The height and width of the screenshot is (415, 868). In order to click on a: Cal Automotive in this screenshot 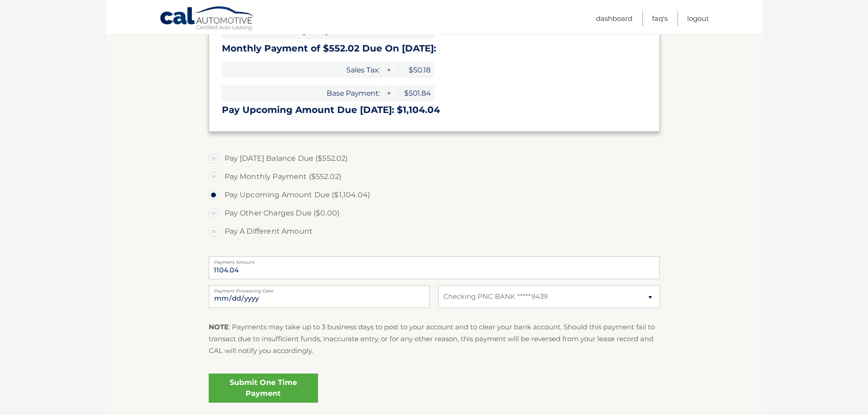, I will do `click(207, 19)`.